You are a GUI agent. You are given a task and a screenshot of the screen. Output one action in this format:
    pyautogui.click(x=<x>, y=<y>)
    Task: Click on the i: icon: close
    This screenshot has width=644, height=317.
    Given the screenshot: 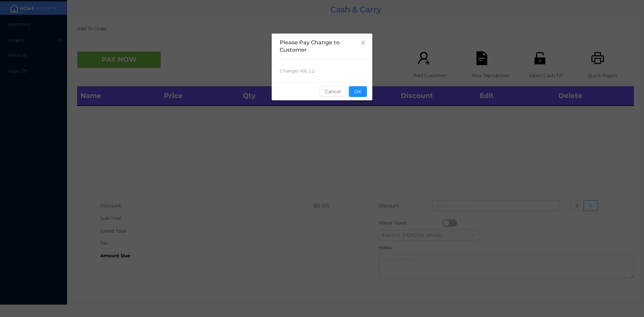 What is the action you would take?
    pyautogui.click(x=363, y=42)
    